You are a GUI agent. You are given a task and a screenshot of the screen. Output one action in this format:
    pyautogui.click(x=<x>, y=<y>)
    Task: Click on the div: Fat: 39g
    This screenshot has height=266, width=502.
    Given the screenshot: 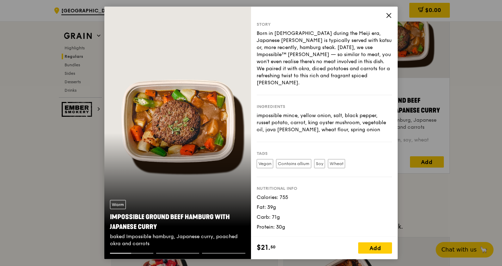 What is the action you would take?
    pyautogui.click(x=324, y=207)
    